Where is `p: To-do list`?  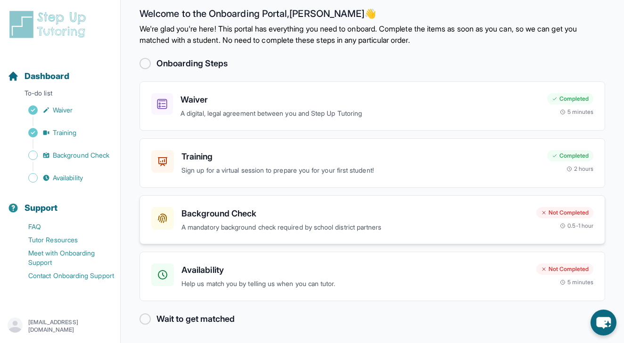
p: To-do list is located at coordinates (60, 95).